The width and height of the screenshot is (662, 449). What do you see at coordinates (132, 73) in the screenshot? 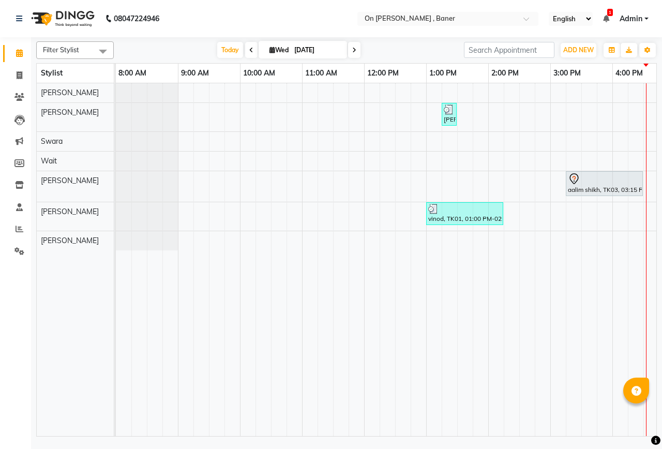
I see `a: 8:00 AM` at bounding box center [132, 73].